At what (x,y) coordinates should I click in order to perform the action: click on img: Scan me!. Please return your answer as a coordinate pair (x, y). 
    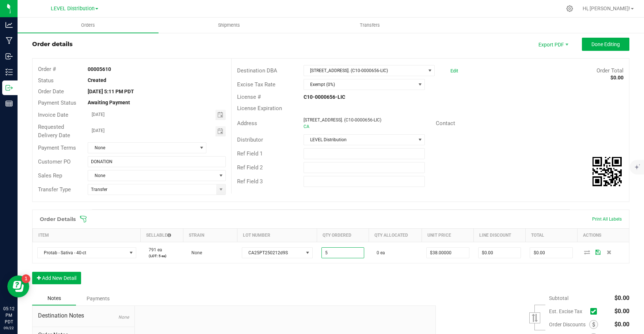
    Looking at the image, I should click on (607, 171).